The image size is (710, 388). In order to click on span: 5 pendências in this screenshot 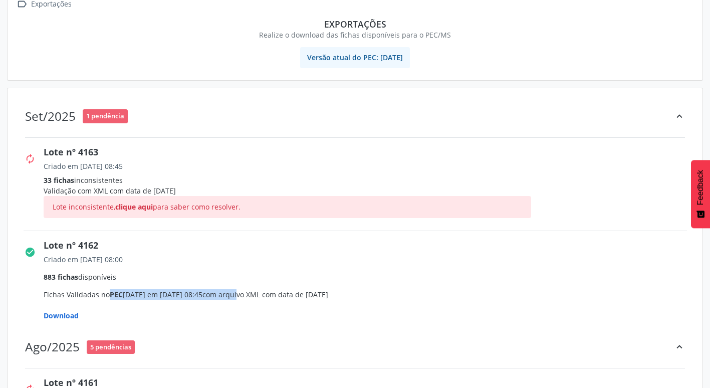, I will do `click(111, 347)`.